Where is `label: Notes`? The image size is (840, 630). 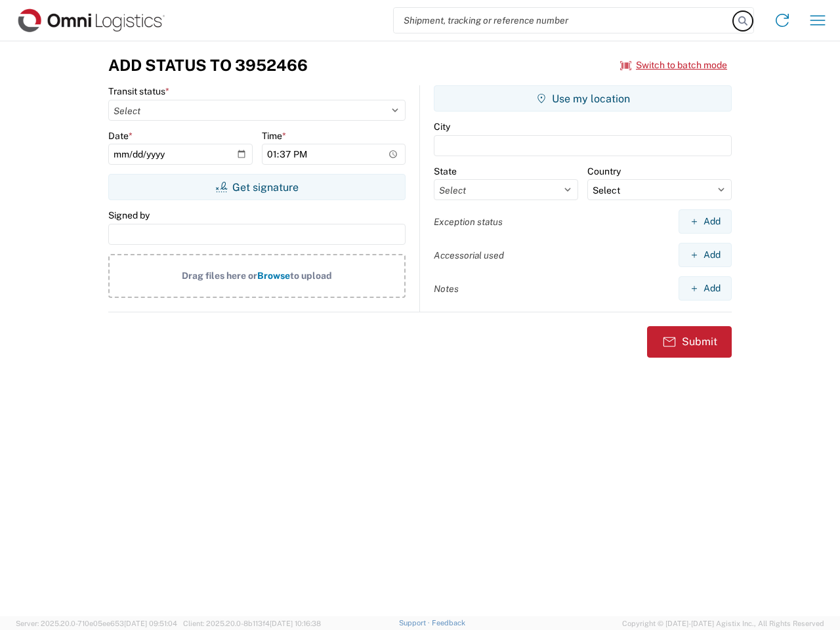
label: Notes is located at coordinates (446, 288).